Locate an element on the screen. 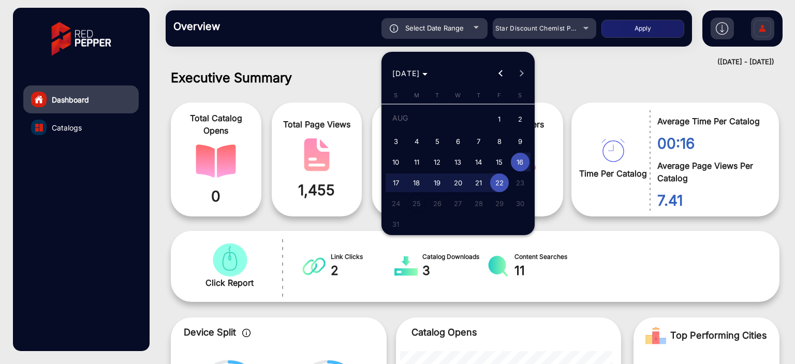 This screenshot has width=795, height=364. button: August 16, 2025 is located at coordinates (520, 162).